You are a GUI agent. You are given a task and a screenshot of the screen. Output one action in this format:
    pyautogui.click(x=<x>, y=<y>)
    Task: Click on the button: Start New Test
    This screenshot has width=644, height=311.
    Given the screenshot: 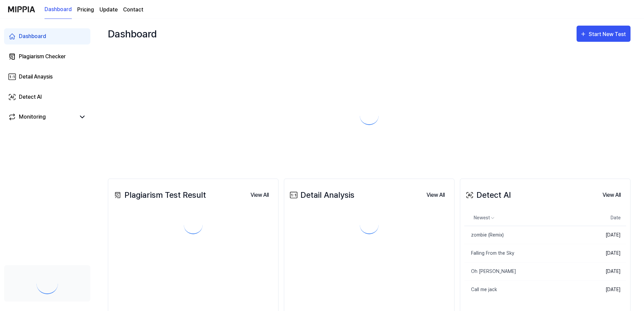 What is the action you would take?
    pyautogui.click(x=604, y=34)
    